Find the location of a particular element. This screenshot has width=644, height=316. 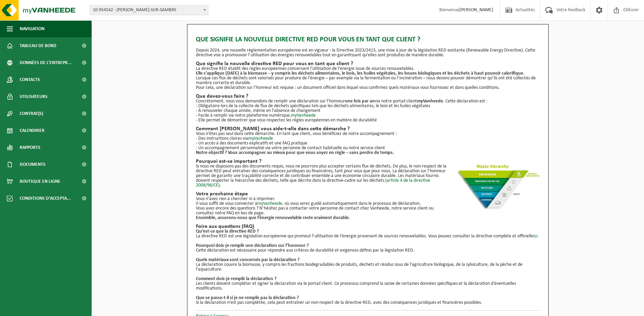

p: Cette déclaration est nécessaire pour répondre aux critères de durabilité et exigences définis pa... is located at coordinates (368, 250).